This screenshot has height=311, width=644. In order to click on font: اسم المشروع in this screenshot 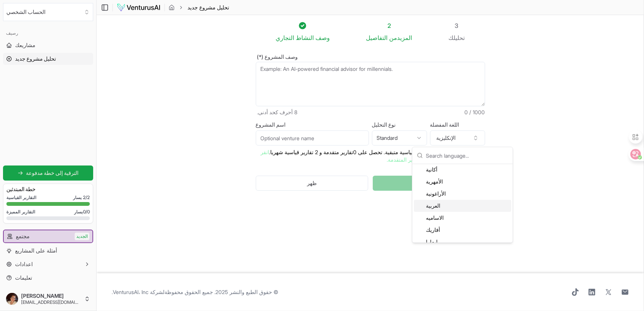, I will do `click(271, 125)`.